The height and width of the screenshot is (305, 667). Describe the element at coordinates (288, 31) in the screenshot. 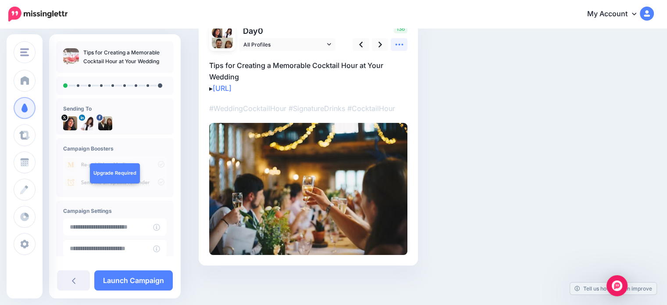

I see `p: Day` at that location.